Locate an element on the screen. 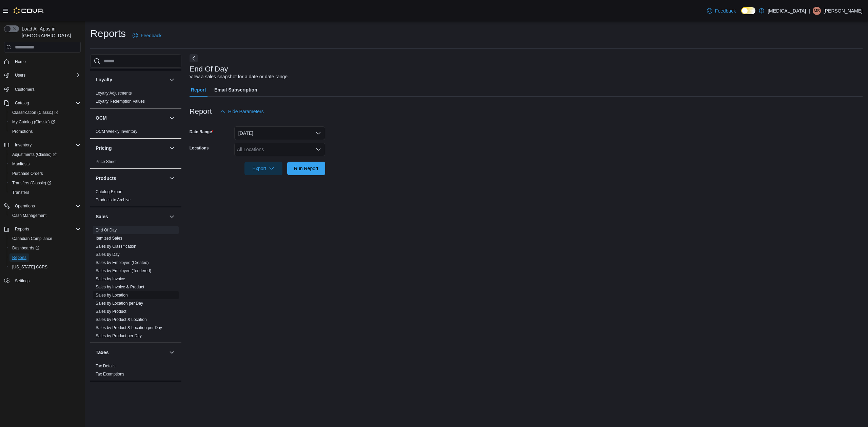 The height and width of the screenshot is (427, 868). a: Cash Management is located at coordinates (29, 216).